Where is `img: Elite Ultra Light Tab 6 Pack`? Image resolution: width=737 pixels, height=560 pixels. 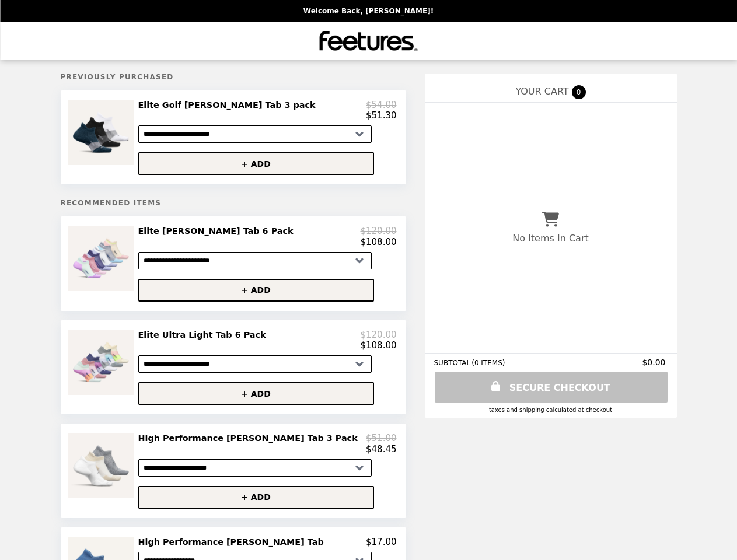 img: Elite Ultra Light Tab 6 Pack is located at coordinates (102, 362).